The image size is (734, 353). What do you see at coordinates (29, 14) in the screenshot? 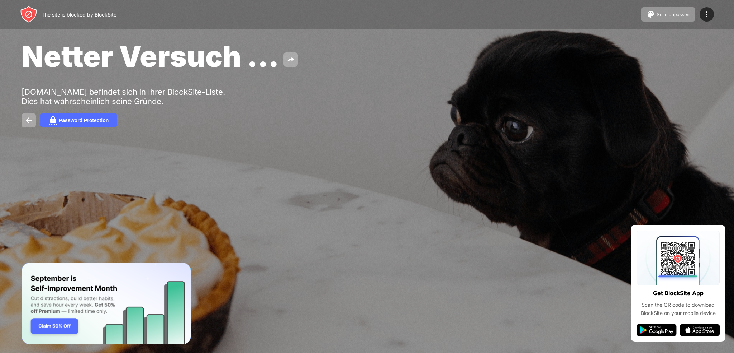
I see `img: header-logo.svg` at bounding box center [29, 14].